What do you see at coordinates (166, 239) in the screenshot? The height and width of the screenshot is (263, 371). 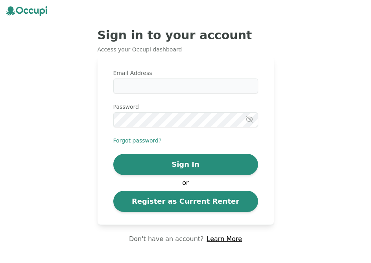 I see `p: Don't have an account?` at bounding box center [166, 239].